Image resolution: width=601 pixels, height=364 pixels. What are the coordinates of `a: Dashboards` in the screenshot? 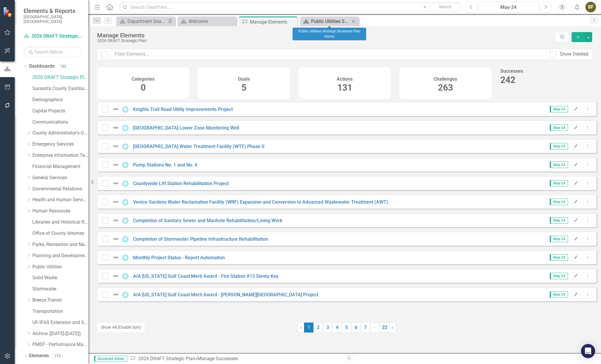 It's located at (42, 67).